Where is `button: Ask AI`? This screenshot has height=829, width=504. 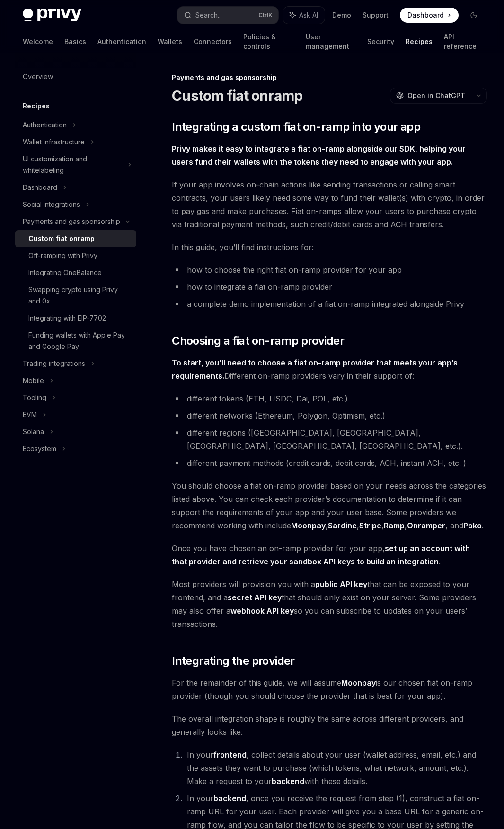 button: Ask AI is located at coordinates (304, 15).